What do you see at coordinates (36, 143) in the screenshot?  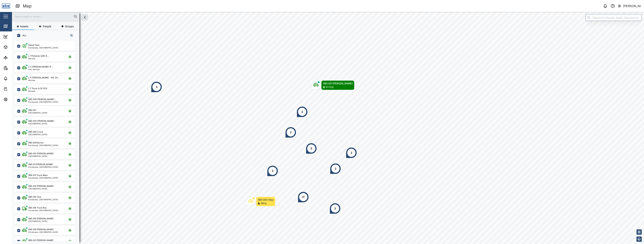 I see `div: SBS 008 Borosi` at bounding box center [36, 143].